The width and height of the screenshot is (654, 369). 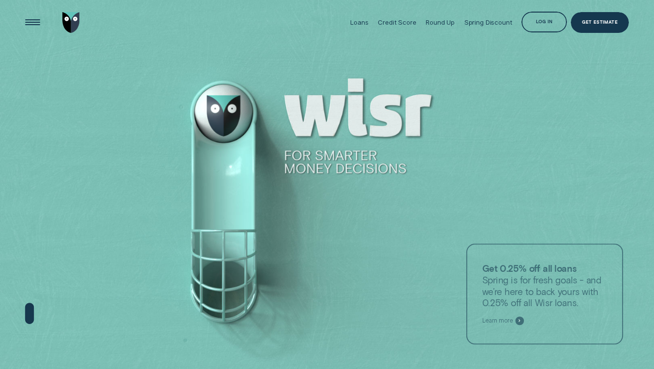 I want to click on div: Credit Score, so click(x=397, y=22).